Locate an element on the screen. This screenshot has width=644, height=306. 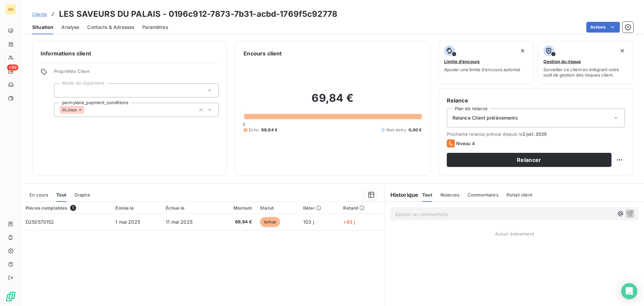
span: +99 is located at coordinates (13, 68).